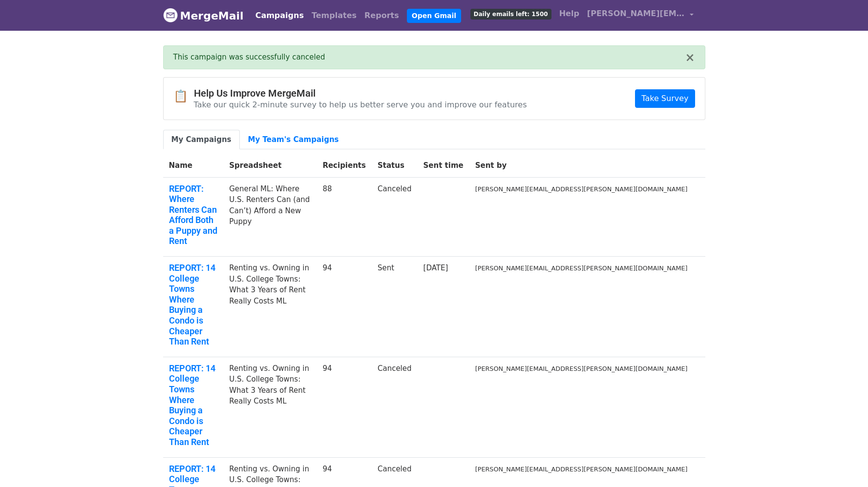  I want to click on a: Templates, so click(334, 15).